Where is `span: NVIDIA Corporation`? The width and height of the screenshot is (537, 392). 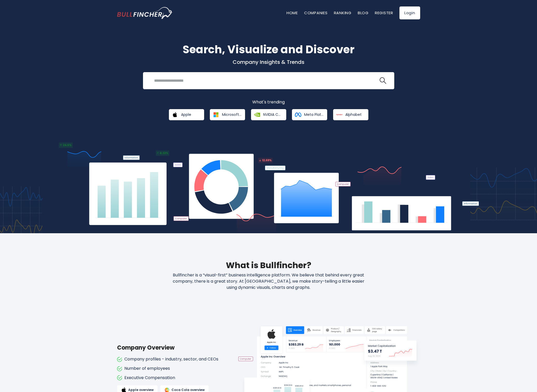 span: NVIDIA Corporation is located at coordinates (273, 114).